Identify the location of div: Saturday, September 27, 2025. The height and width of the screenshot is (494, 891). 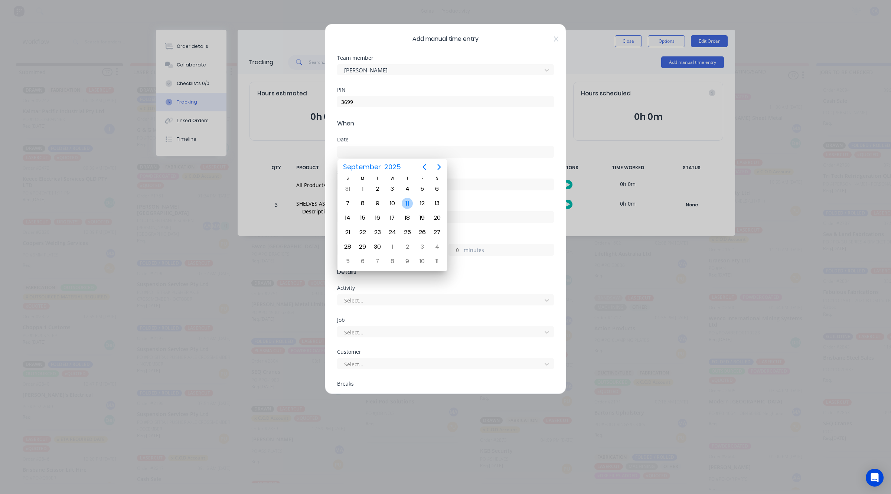
(437, 232).